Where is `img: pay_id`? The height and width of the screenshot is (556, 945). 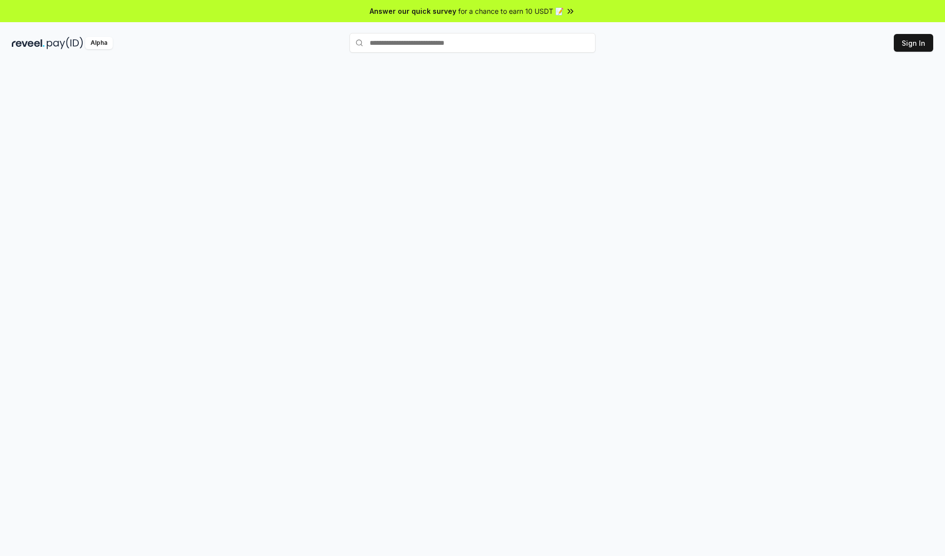 img: pay_id is located at coordinates (65, 43).